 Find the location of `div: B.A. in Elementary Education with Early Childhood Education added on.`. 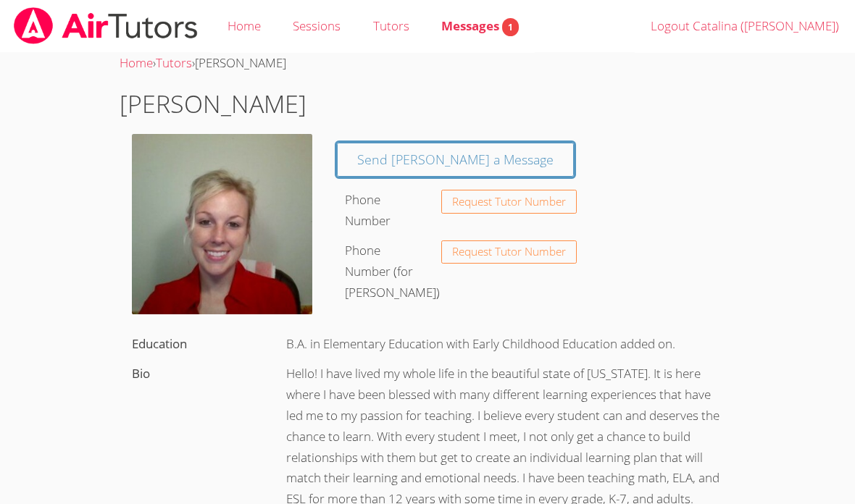

div: B.A. in Elementary Education with Early Childhood Education added on. is located at coordinates (504, 344).